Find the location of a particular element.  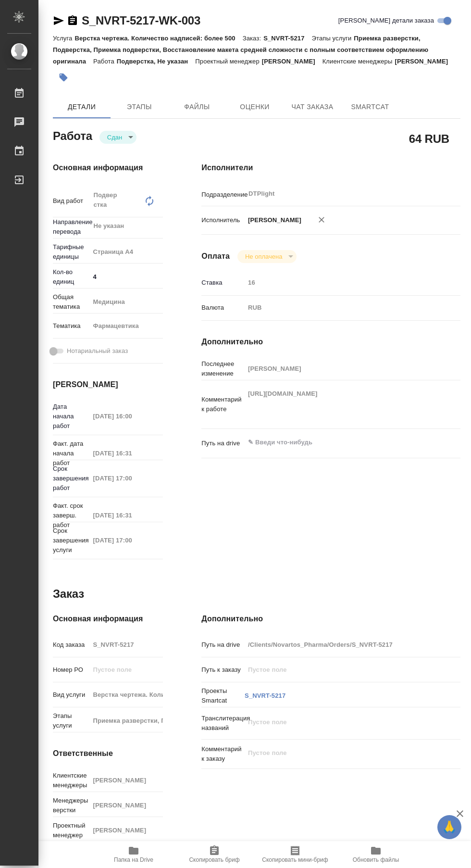

h2: Работа is located at coordinates (72, 135).